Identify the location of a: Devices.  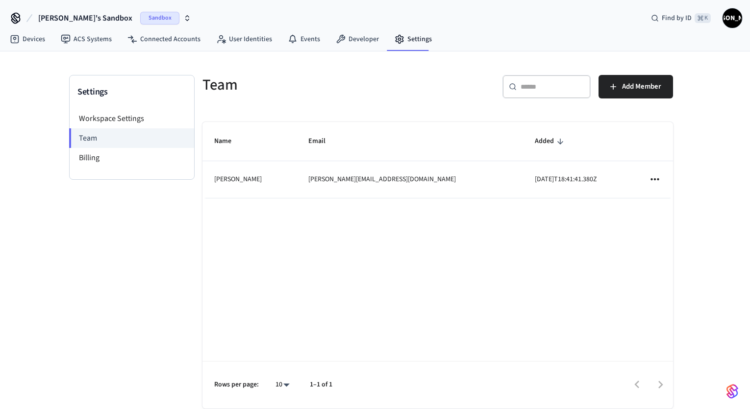
(27, 39).